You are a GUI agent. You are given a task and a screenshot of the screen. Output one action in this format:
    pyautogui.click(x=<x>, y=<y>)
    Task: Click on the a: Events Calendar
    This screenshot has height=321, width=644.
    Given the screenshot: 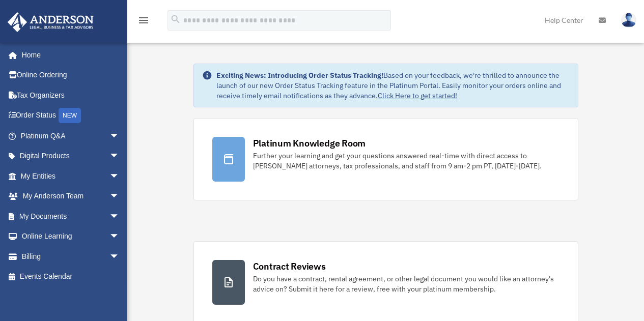 What is the action you would take?
    pyautogui.click(x=71, y=277)
    